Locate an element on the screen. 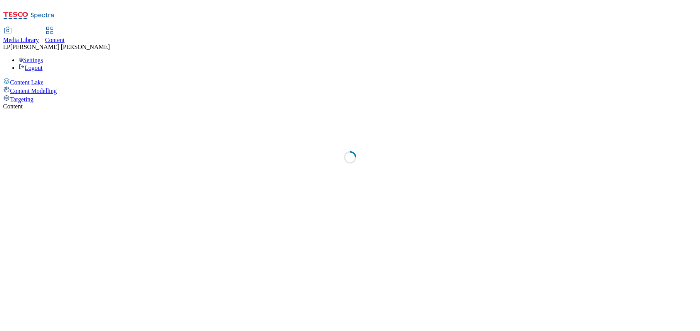 Image resolution: width=700 pixels, height=331 pixels. a: Content Modelling is located at coordinates (350, 90).